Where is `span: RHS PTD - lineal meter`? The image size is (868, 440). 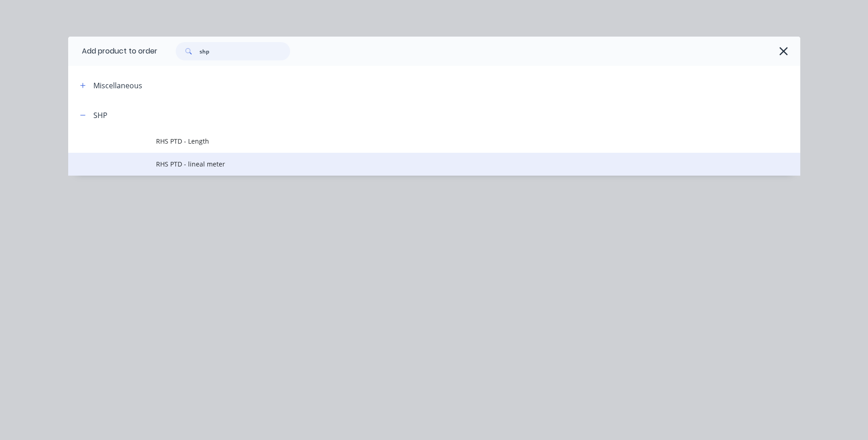 span: RHS PTD - lineal meter is located at coordinates (414, 164).